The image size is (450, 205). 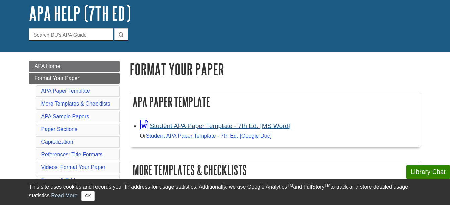 I want to click on a: Figures & Tables, so click(x=61, y=180).